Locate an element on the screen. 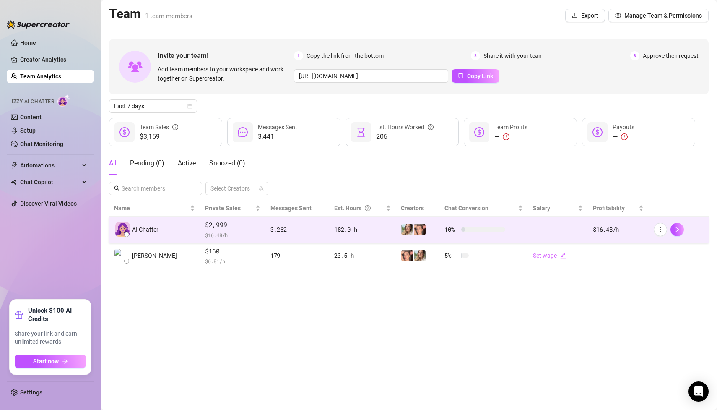 Image resolution: width=717 pixels, height=410 pixels. span: 1 team members is located at coordinates (169, 16).